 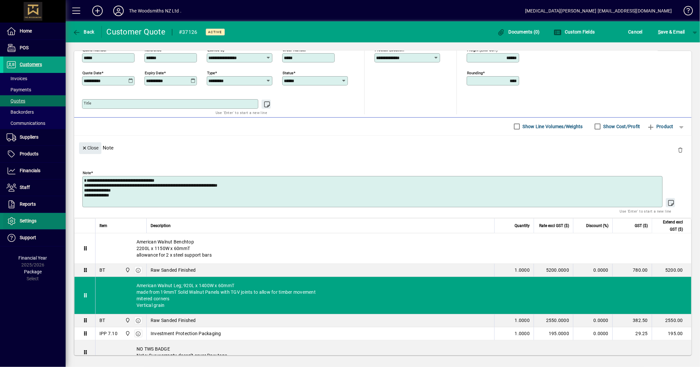 What do you see at coordinates (553, 333) in the screenshot?
I see `div: 195.0000` at bounding box center [553, 333].